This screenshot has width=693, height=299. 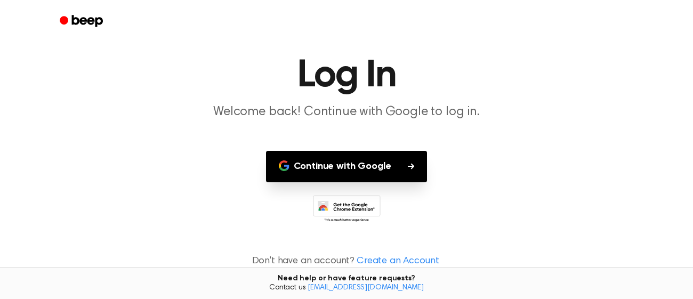 What do you see at coordinates (346, 166) in the screenshot?
I see `button: Continue with Google` at bounding box center [346, 166].